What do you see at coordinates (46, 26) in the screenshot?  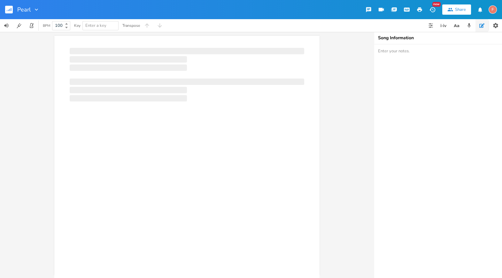 I see `div: BPM` at bounding box center [46, 26].